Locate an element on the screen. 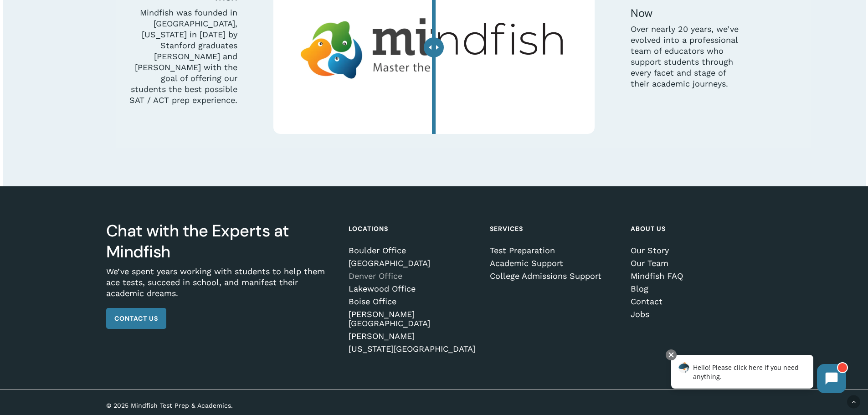 This screenshot has width=868, height=415. span: Contact Us is located at coordinates (136, 319).